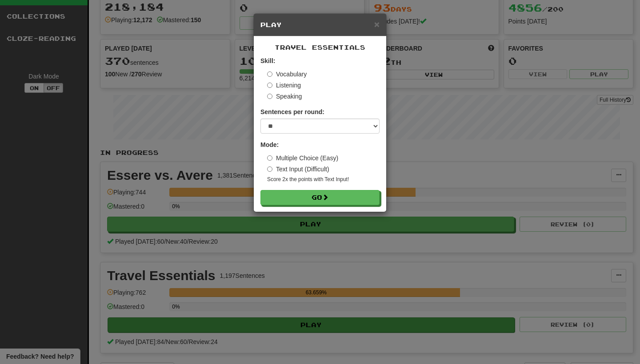  Describe the element at coordinates (270, 169) in the screenshot. I see `input: Text Input (Difficult)` at that location.